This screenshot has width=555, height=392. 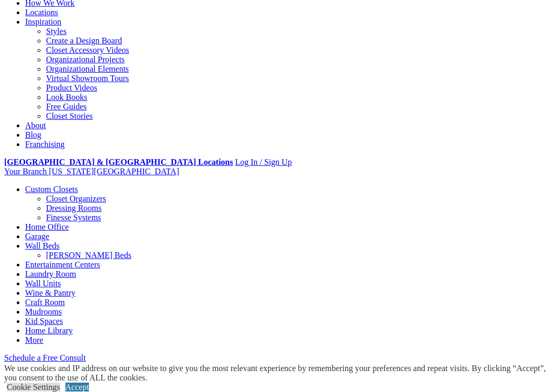 I want to click on a: Wall Units, so click(x=43, y=283).